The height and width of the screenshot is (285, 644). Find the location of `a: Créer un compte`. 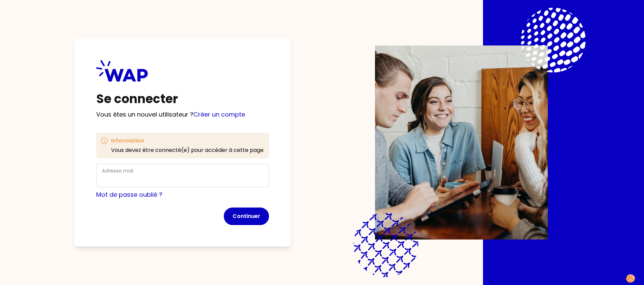

a: Créer un compte is located at coordinates (219, 114).